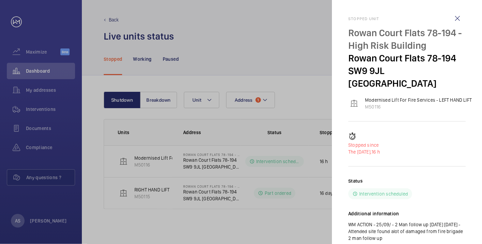 Image resolution: width=482 pixels, height=244 pixels. Describe the element at coordinates (407, 58) in the screenshot. I see `p: Rowan Court Flats 78-194` at that location.